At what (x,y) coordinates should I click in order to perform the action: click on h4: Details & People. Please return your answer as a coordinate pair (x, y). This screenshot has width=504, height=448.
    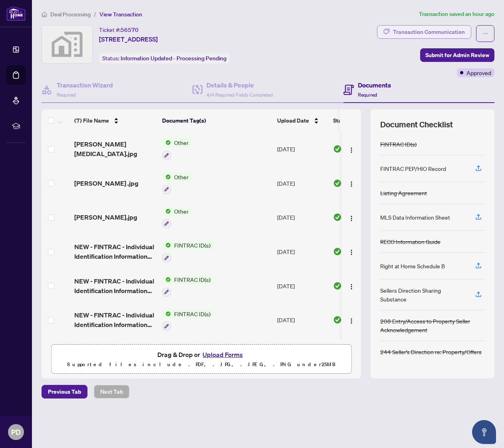
    Looking at the image, I should click on (240, 85).